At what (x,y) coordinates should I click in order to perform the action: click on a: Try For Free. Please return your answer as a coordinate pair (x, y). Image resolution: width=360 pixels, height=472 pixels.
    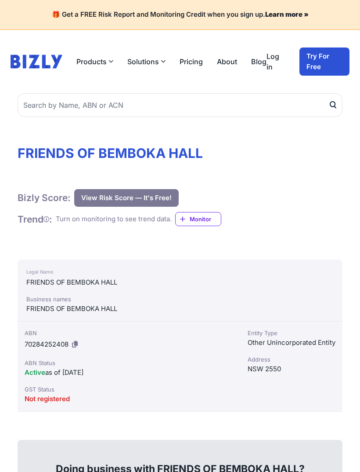
    Looking at the image, I should click on (325, 62).